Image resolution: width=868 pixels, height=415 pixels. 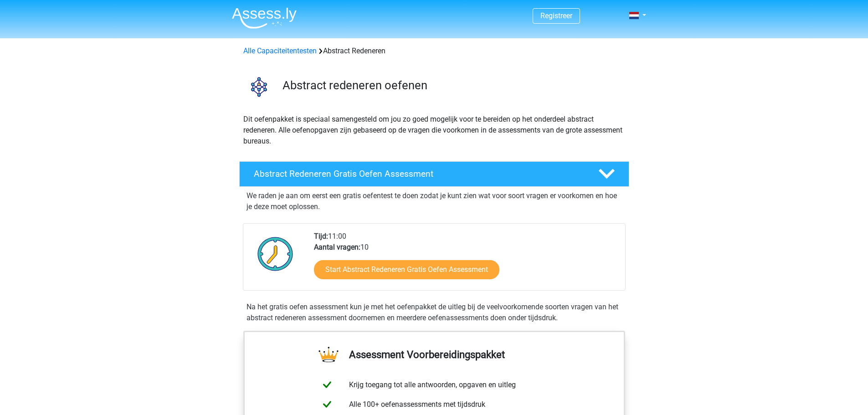 What do you see at coordinates (466, 261) in the screenshot?
I see `div: 11:00 10` at bounding box center [466, 261].